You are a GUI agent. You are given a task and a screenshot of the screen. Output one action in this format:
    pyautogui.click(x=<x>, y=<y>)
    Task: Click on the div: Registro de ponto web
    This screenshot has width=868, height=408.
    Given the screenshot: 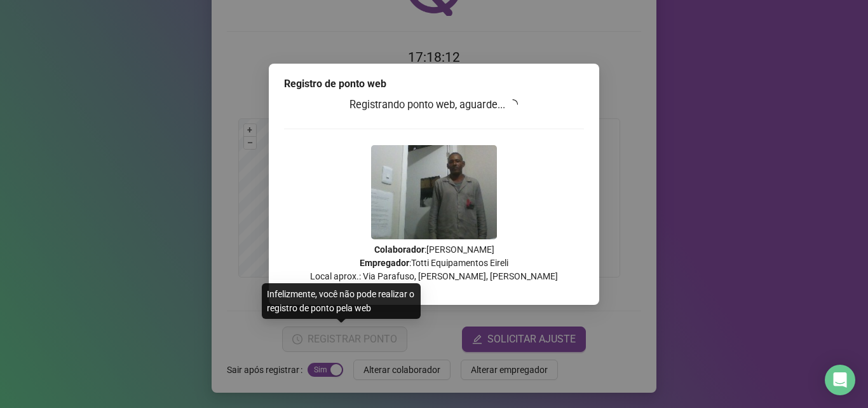 What is the action you would take?
    pyautogui.click(x=434, y=84)
    